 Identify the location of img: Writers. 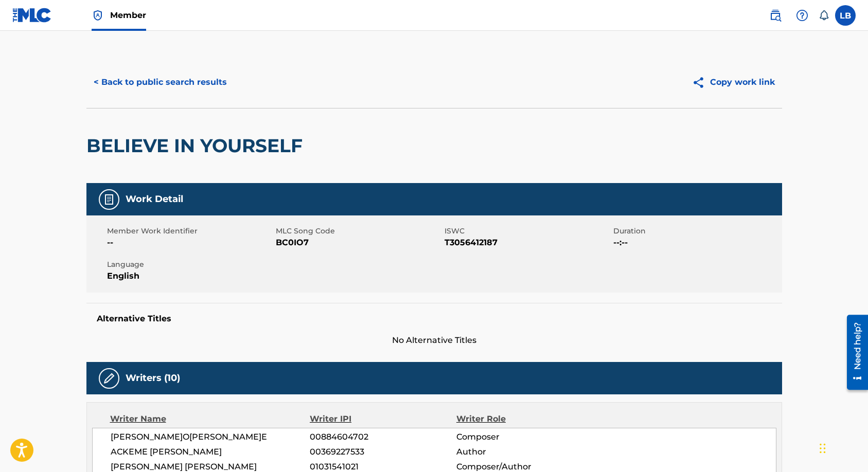
(109, 379).